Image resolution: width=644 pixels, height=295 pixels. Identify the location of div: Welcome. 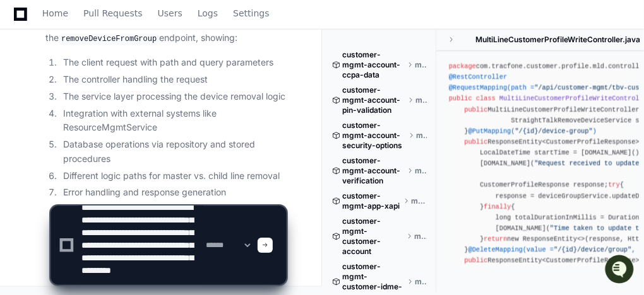
(122, 61).